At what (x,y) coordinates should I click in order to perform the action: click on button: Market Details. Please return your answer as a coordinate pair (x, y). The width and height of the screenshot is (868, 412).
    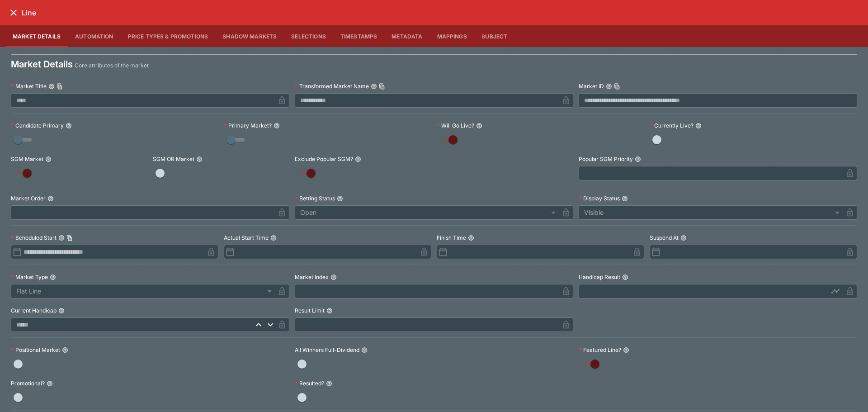
    Looking at the image, I should click on (37, 37).